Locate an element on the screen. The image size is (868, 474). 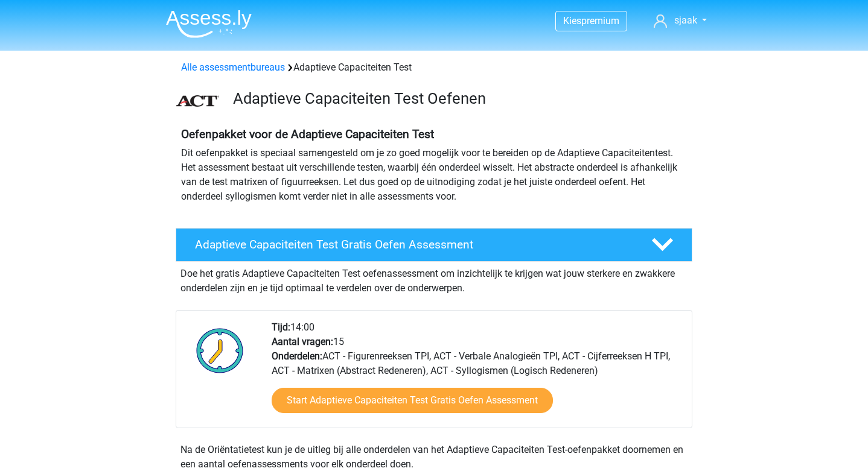
div: Adaptieve Capaciteiten Test is located at coordinates (434, 68).